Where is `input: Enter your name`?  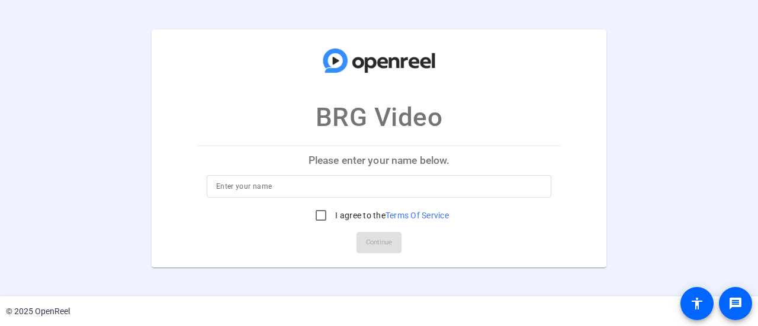
input: Enter your name is located at coordinates (379, 187).